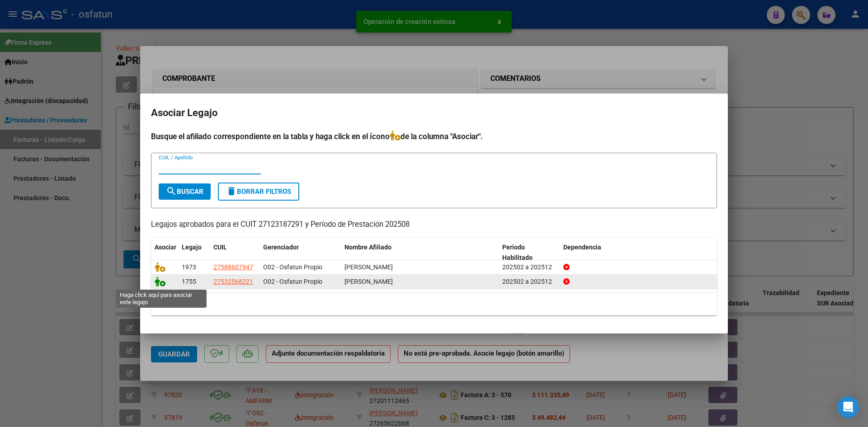  I want to click on datatable-header-cell: Asociar, so click(165, 253).